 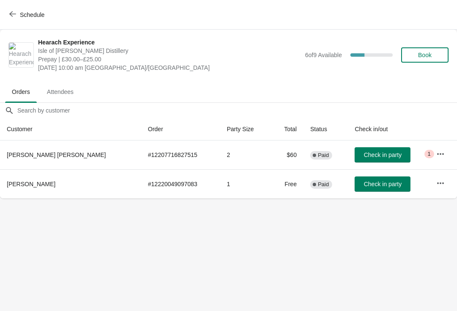 What do you see at coordinates (388, 129) in the screenshot?
I see `th: Check in/out` at bounding box center [388, 129].